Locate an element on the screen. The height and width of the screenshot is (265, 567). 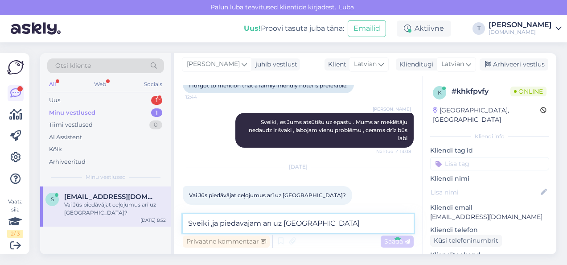
div: Kliendi info is located at coordinates (489, 136).